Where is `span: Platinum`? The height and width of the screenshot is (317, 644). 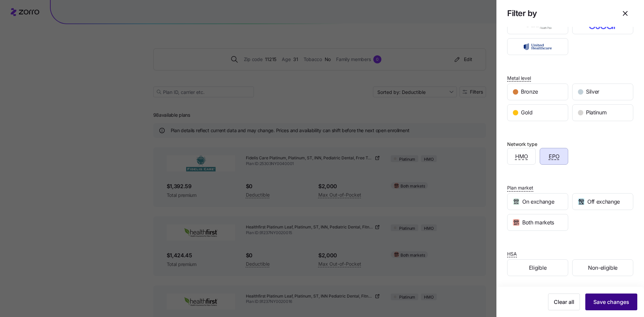 span: Platinum is located at coordinates (596, 112).